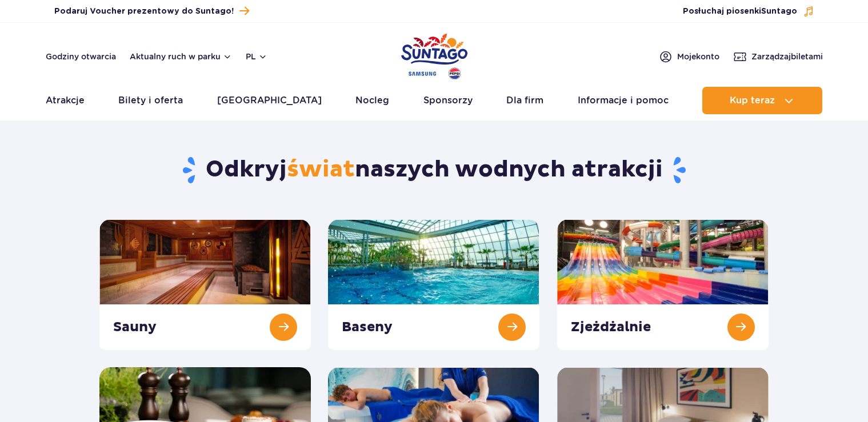 Image resolution: width=868 pixels, height=422 pixels. What do you see at coordinates (448, 100) in the screenshot?
I see `a: Sponsorzy` at bounding box center [448, 100].